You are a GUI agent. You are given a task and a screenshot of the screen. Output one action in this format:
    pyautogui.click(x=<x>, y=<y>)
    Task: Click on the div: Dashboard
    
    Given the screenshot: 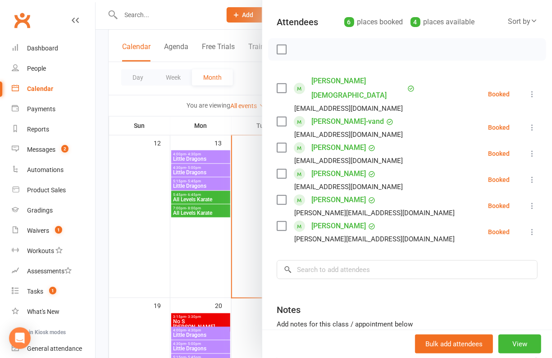 What is the action you would take?
    pyautogui.click(x=42, y=48)
    